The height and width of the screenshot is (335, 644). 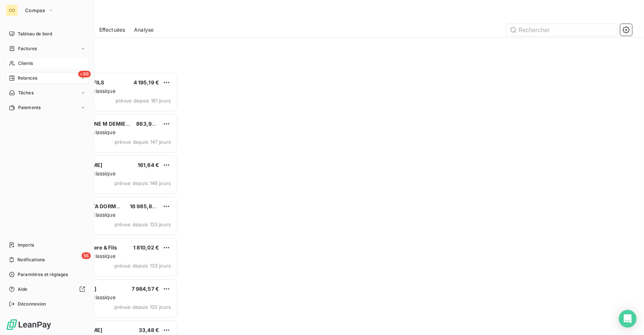 What do you see at coordinates (143, 142) in the screenshot?
I see `span: prévue depuis 147 jours` at bounding box center [143, 142].